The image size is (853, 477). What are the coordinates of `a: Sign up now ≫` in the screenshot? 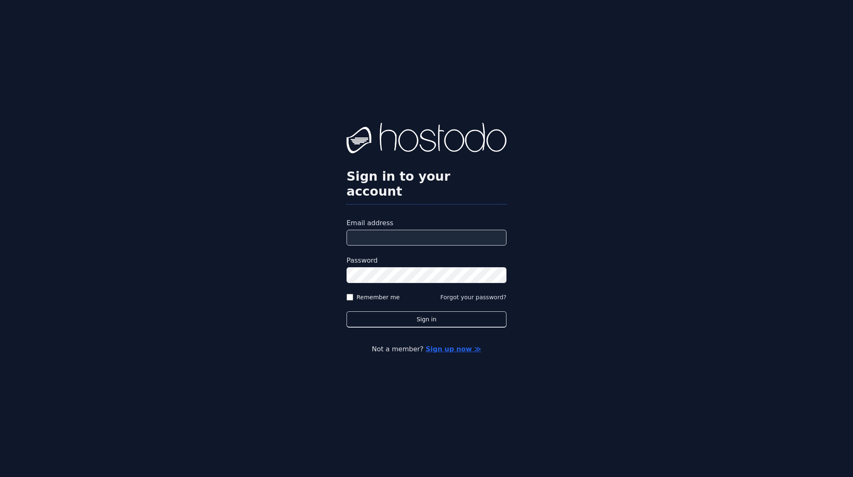 It's located at (453, 349).